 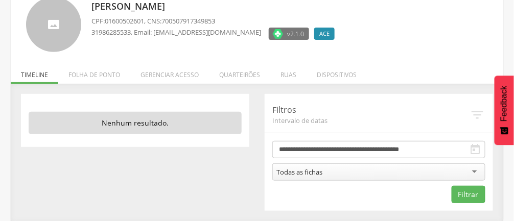 I want to click on p: Filtros, so click(x=371, y=110).